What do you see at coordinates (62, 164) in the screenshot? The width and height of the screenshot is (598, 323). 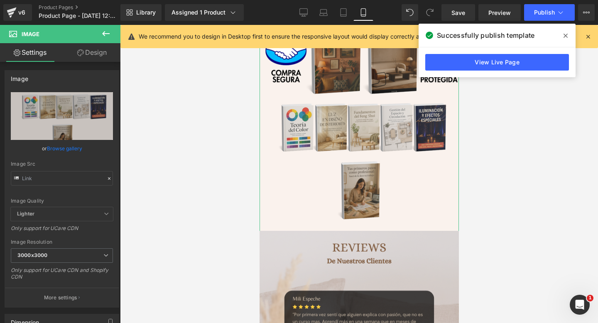 I see `div: Image Src` at bounding box center [62, 164].